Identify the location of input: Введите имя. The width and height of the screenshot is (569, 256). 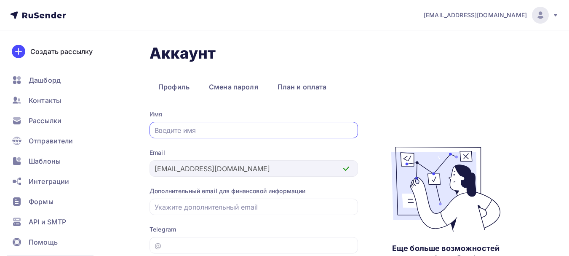
(254, 130).